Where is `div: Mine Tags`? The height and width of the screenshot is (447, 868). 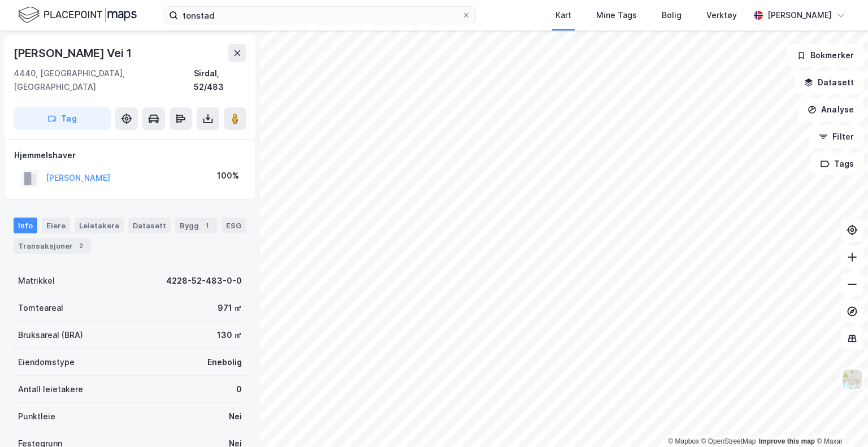
div: Mine Tags is located at coordinates (617, 15).